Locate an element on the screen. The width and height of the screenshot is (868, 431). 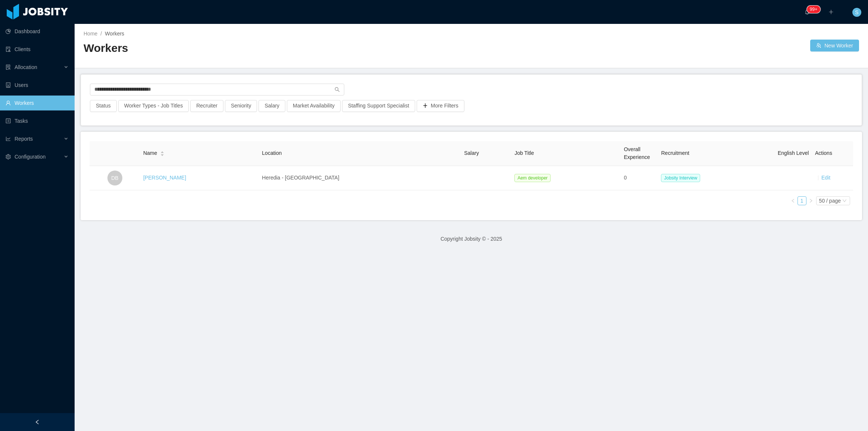
button: icon: plusMore Filters is located at coordinates (440, 106).